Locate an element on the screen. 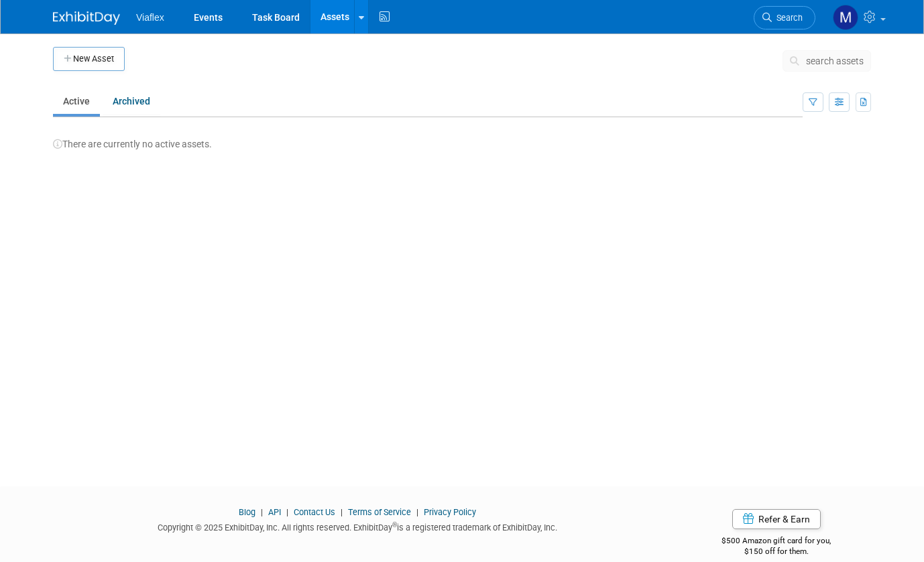  a: API is located at coordinates (274, 512).